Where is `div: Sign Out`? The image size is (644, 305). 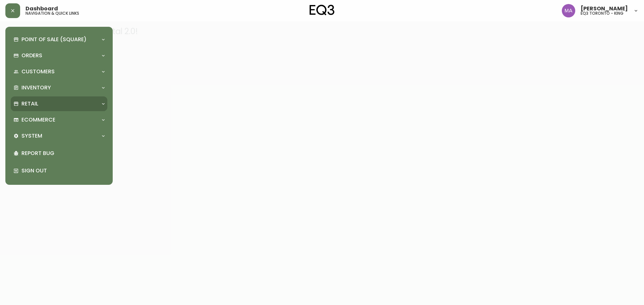 div: Sign Out is located at coordinates (59, 171).